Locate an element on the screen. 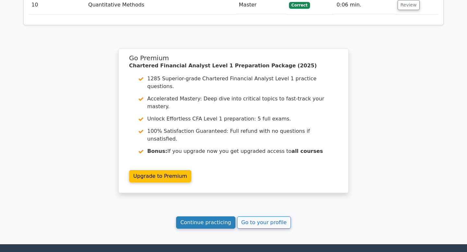 Image resolution: width=467 pixels, height=252 pixels. a: Continue practicing is located at coordinates (205, 223).